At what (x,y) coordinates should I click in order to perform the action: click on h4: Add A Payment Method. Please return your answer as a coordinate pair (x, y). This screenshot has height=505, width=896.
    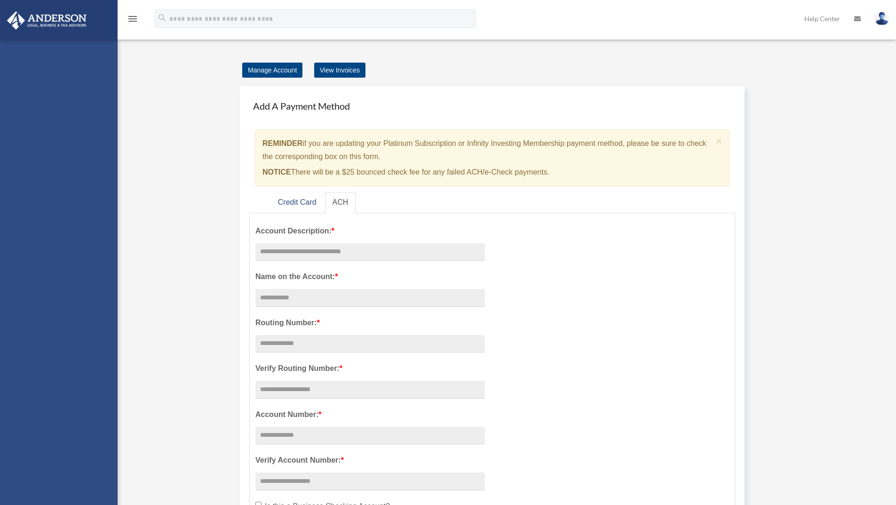
    Looking at the image, I should click on (492, 106).